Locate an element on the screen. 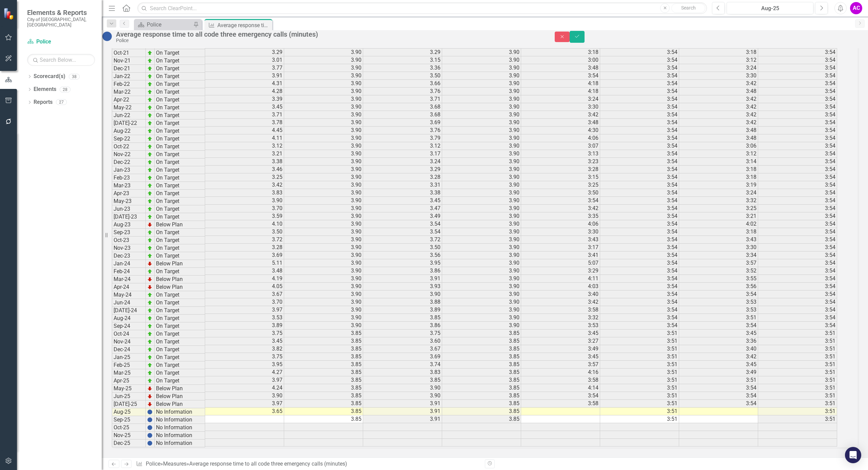 Image resolution: width=868 pixels, height=470 pixels. td: 4:18 is located at coordinates (561, 91).